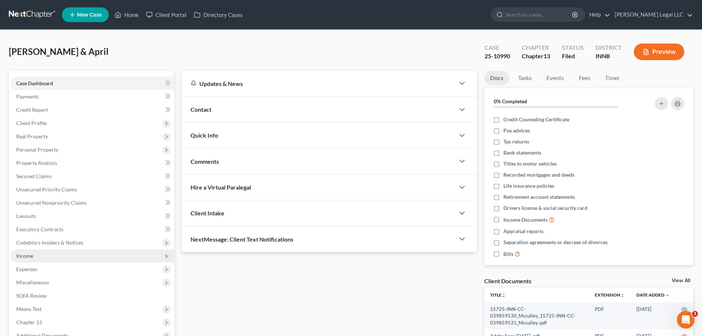  What do you see at coordinates (695, 314) in the screenshot?
I see `span: 3` at bounding box center [695, 314].